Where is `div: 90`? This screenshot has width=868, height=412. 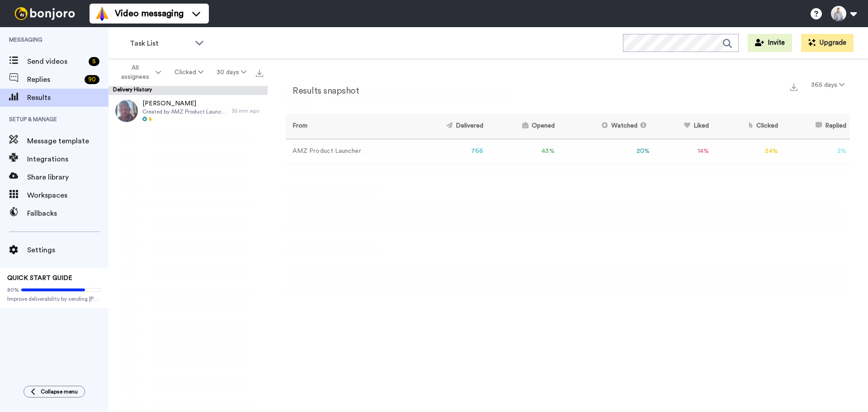 div: 90 is located at coordinates (92, 80).